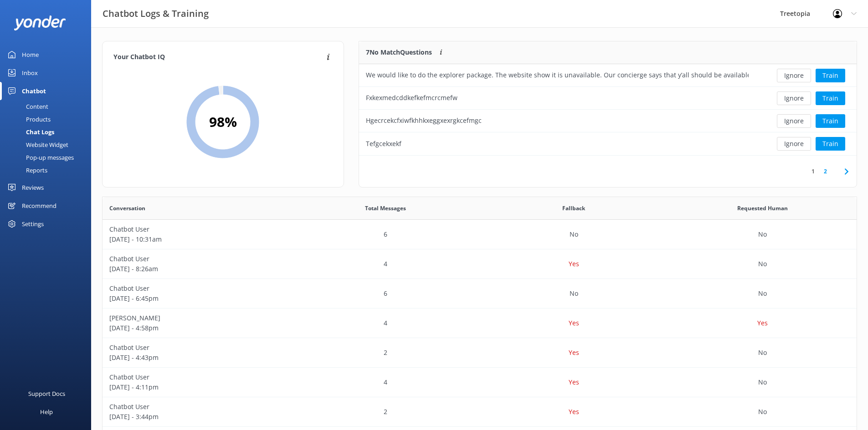  I want to click on div: Chat Logs, so click(30, 132).